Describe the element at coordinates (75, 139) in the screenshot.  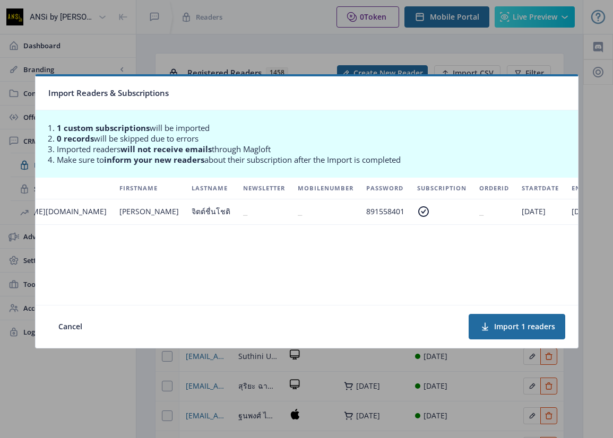
I see `b: 0 records` at that location.